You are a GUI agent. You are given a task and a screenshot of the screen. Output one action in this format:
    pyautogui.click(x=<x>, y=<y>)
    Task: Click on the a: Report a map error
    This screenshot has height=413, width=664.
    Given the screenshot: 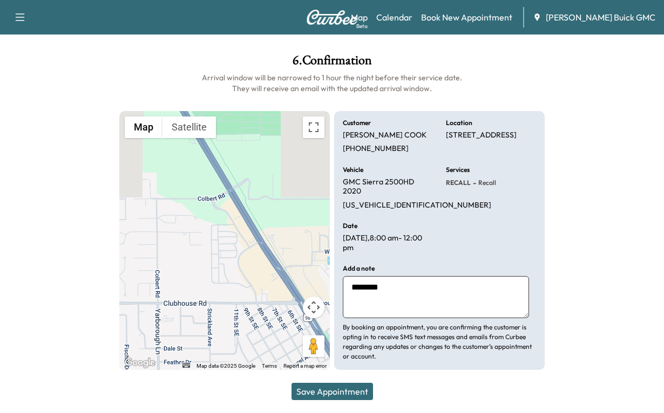 What is the action you would take?
    pyautogui.click(x=305, y=366)
    